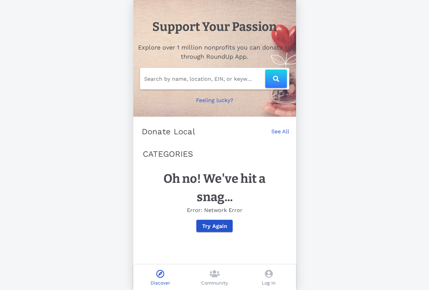  I want to click on span: Try Again, so click(214, 226).